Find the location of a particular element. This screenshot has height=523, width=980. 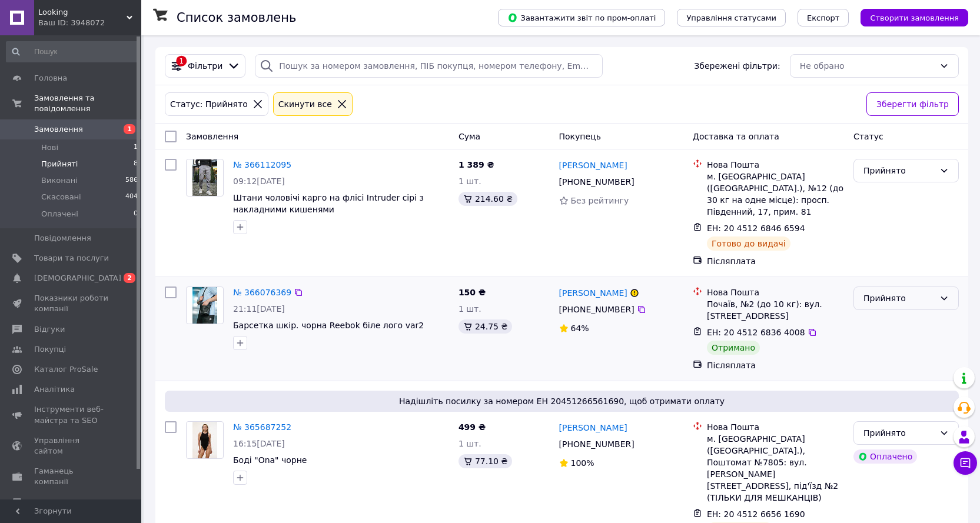

div: Ваш ID: 3948072 is located at coordinates (90, 23).